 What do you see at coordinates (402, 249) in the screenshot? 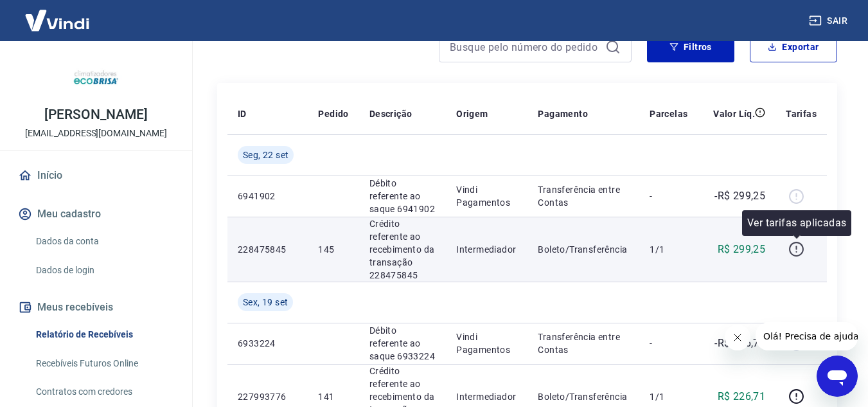
I see `p: Crédito referente ao recebimento da transação 228475845` at bounding box center [402, 249].